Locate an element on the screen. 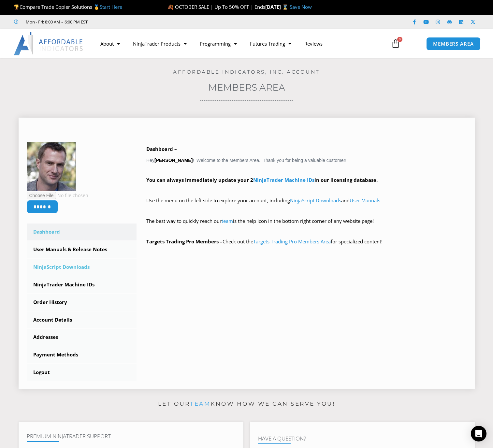 Image resolution: width=493 pixels, height=448 pixels. h4: Premium NinjaTrader Support is located at coordinates (131, 436).